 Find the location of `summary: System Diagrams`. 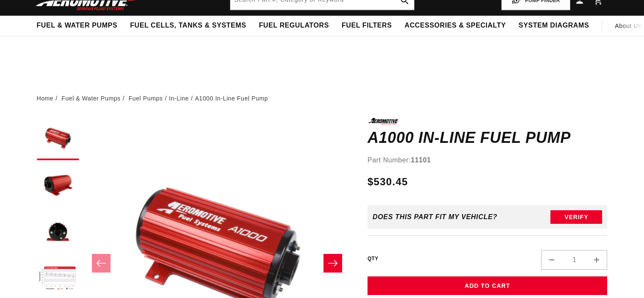

summary: System Diagrams is located at coordinates (554, 26).